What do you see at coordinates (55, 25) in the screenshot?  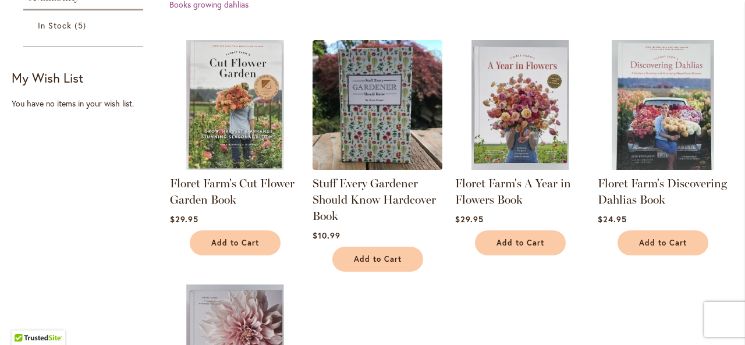 I see `span: In Stock` at bounding box center [55, 25].